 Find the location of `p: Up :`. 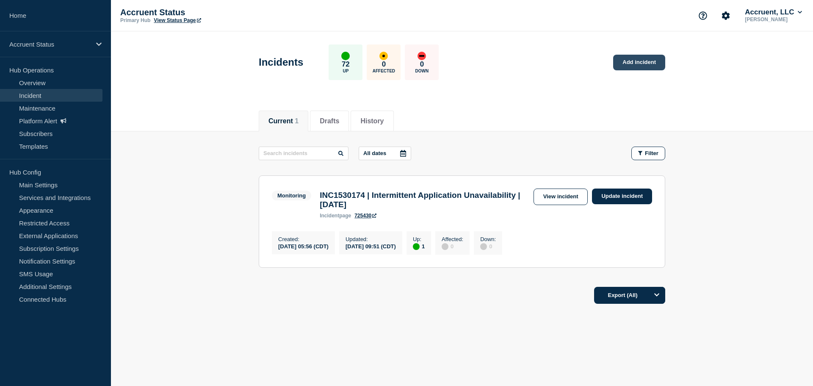

p: Up : is located at coordinates (419, 239).